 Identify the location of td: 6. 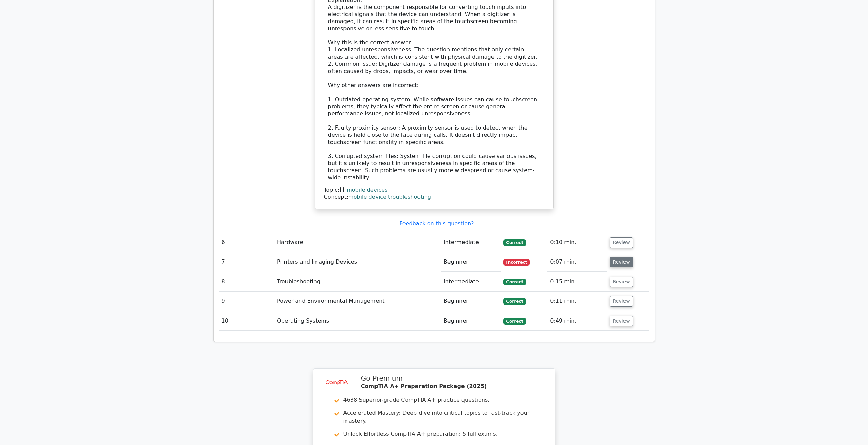
(247, 242).